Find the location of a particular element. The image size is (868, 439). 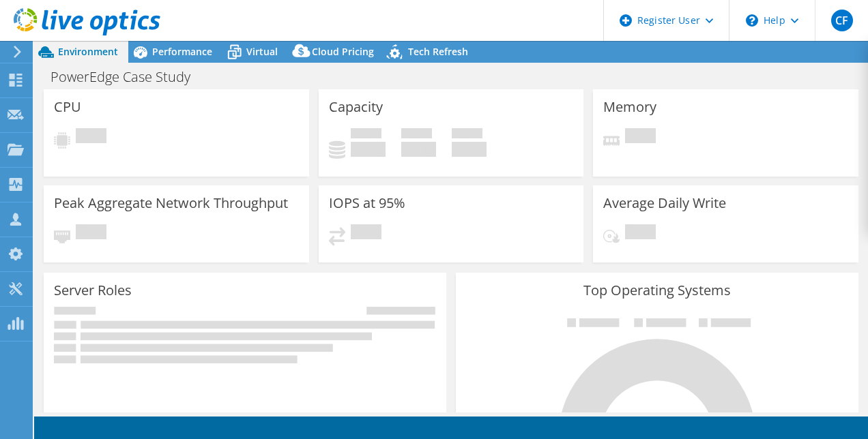

span: CF is located at coordinates (842, 21).